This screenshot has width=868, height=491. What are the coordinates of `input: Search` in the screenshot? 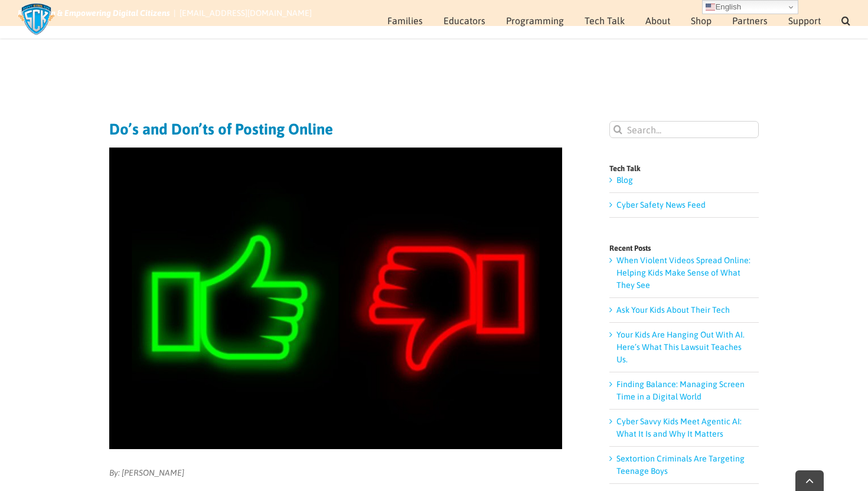 It's located at (617, 129).